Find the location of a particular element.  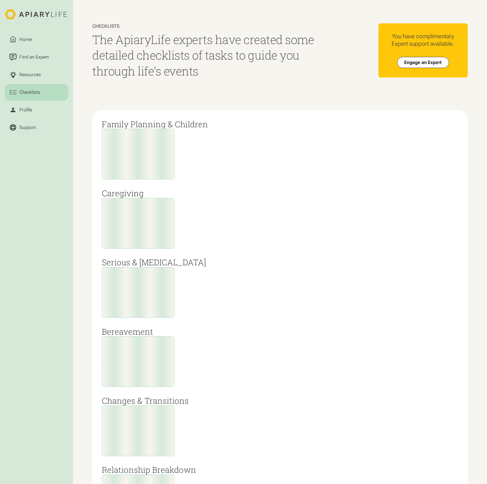

div: Home is located at coordinates (26, 39).